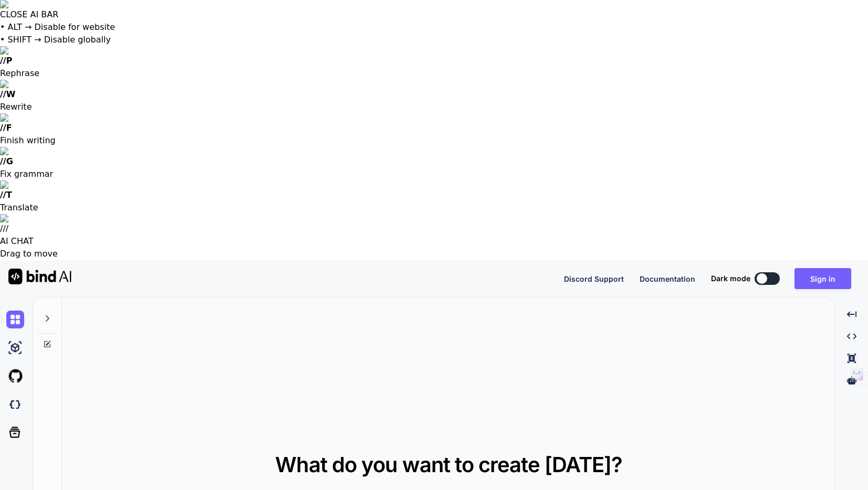 This screenshot has height=490, width=868. What do you see at coordinates (15, 405) in the screenshot?
I see `img: darkCloudIdeIcon` at bounding box center [15, 405].